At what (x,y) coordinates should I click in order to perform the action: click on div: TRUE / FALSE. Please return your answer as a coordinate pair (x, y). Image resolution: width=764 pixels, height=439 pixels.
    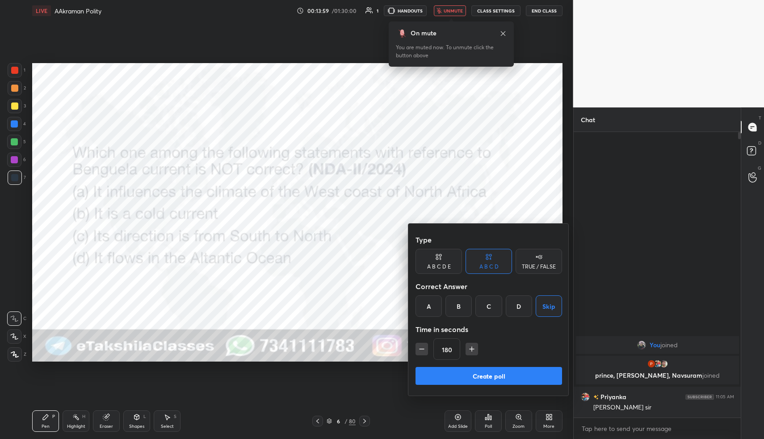
    Looking at the image, I should click on (539, 266).